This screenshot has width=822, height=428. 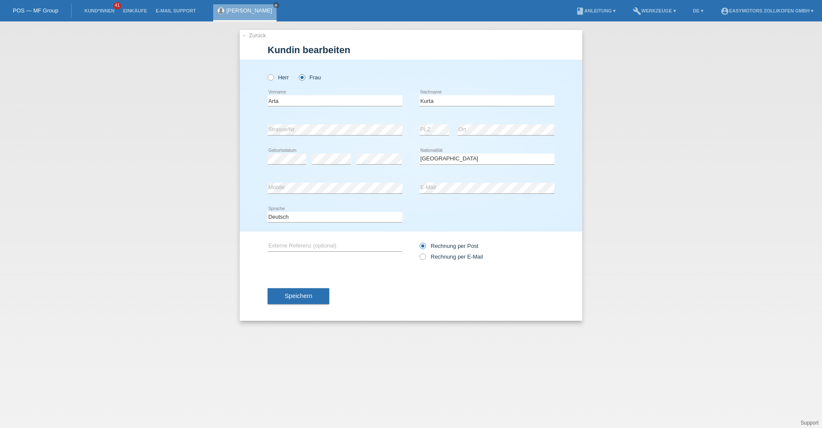 I want to click on span: Speichern, so click(x=299, y=296).